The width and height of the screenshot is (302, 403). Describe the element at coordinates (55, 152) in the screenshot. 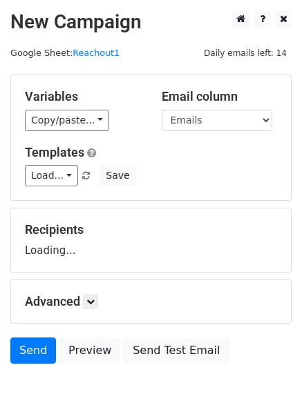

I see `a: Templates` at that location.